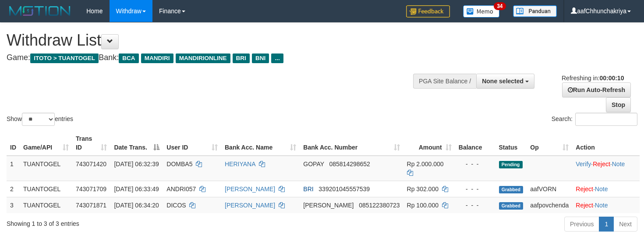 Image resolution: width=644 pixels, height=239 pixels. What do you see at coordinates (179, 164) in the screenshot?
I see `span: DOMBA5` at bounding box center [179, 164].